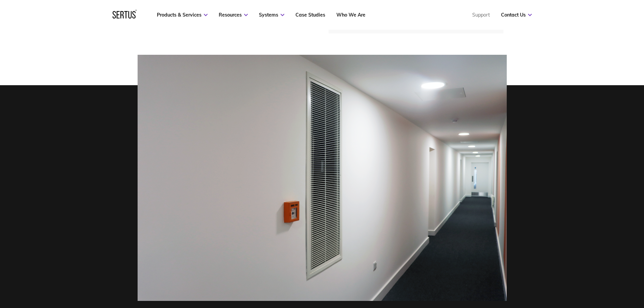  What do you see at coordinates (271, 15) in the screenshot?
I see `a: Systems` at bounding box center [271, 15].